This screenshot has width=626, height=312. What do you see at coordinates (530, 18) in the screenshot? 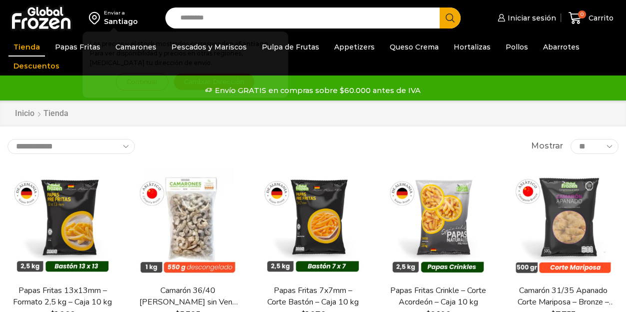
I see `span: Iniciar sesión` at bounding box center [530, 18].